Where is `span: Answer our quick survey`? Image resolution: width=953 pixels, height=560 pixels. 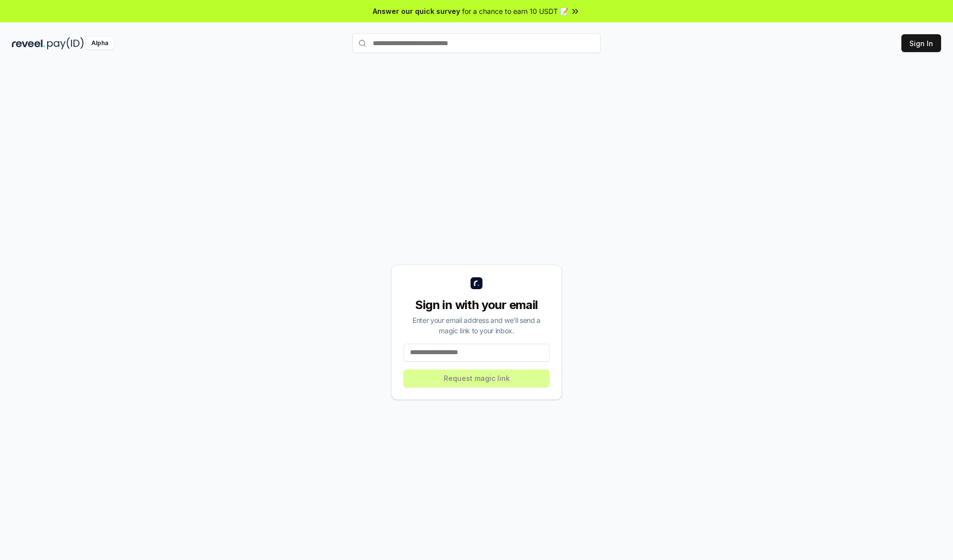 span: Answer our quick survey is located at coordinates (416, 11).